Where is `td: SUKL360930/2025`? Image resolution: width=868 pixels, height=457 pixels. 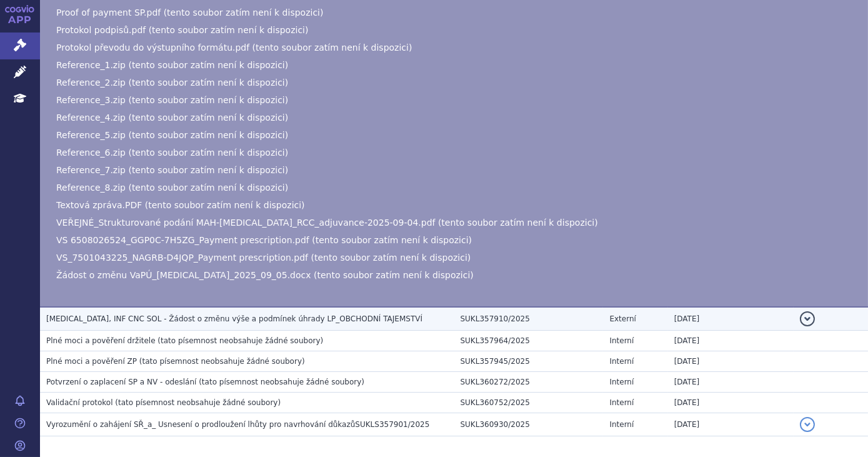 td: SUKL360930/2025 is located at coordinates (529, 425).